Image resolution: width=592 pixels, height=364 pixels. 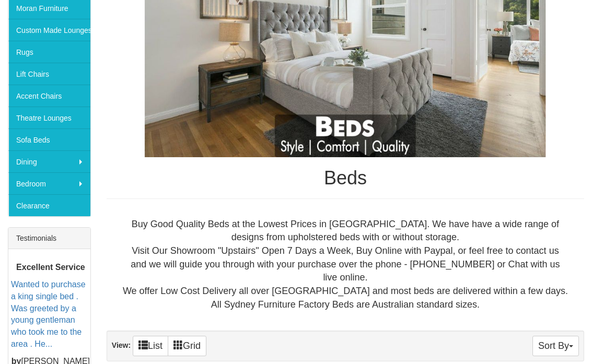 I want to click on a: Lift Chairs, so click(x=49, y=74).